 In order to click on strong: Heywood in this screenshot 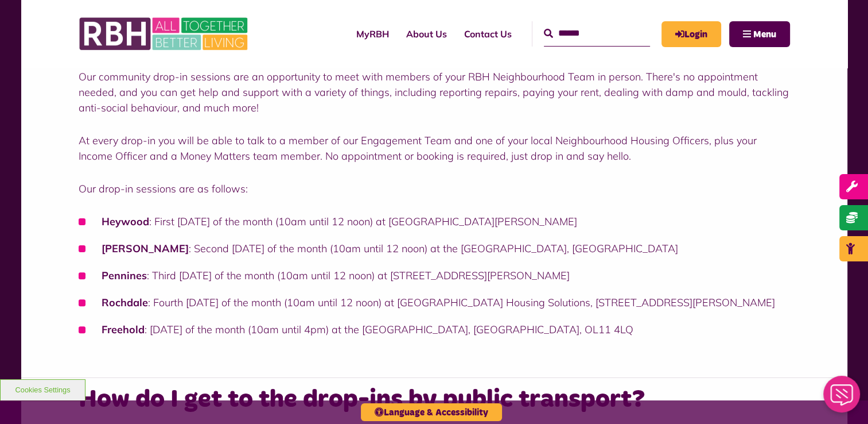, I will do `click(125, 221)`.